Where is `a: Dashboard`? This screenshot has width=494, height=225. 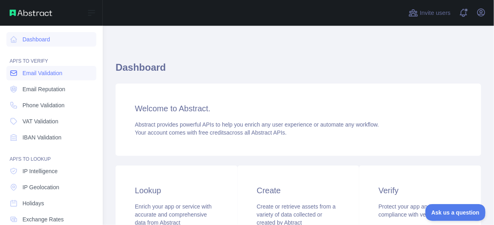
a: Dashboard is located at coordinates (51, 39).